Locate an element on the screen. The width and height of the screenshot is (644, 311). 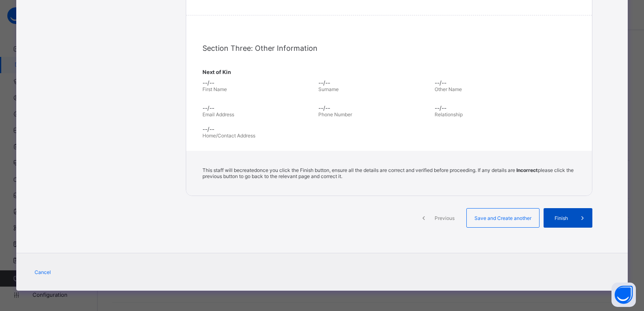
span: Home/Contact Address is located at coordinates (229, 135).